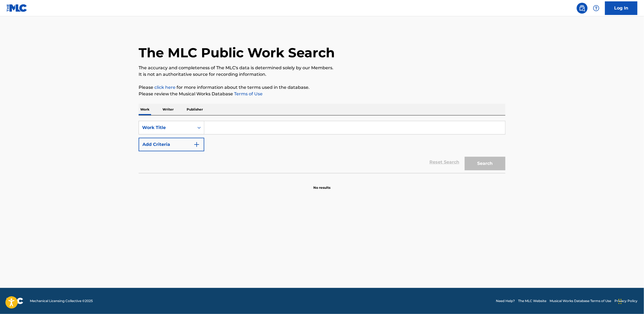 Image resolution: width=644 pixels, height=314 pixels. I want to click on a: Terms of Use, so click(248, 94).